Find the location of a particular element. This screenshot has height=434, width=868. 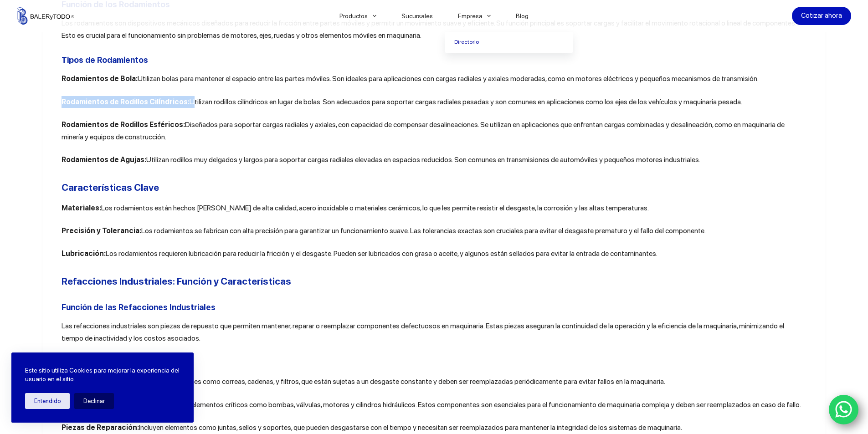

a: Cotizar ahora is located at coordinates (822, 16).